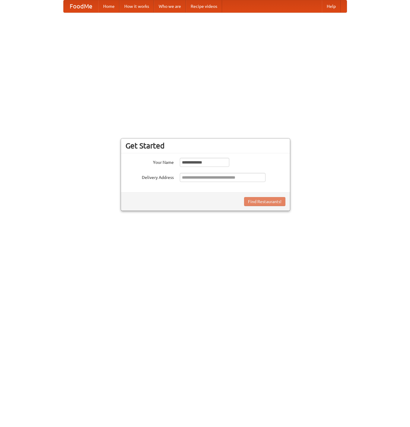 The height and width of the screenshot is (427, 410). Describe the element at coordinates (331, 6) in the screenshot. I see `a: Help` at that location.